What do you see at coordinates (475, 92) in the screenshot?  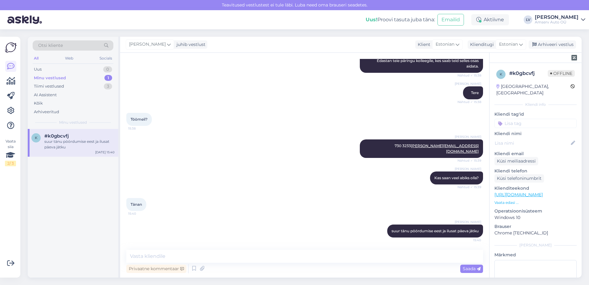 I see `span: Tere` at bounding box center [475, 92].